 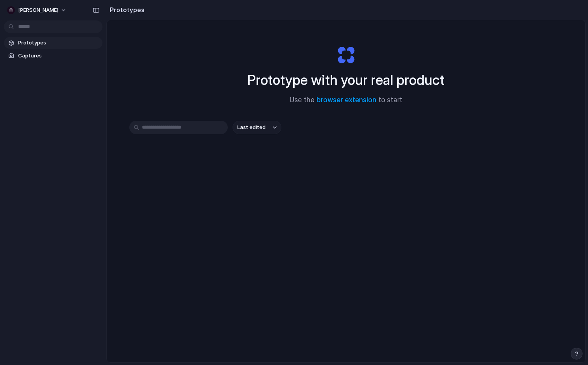 What do you see at coordinates (252, 127) in the screenshot?
I see `span: Last edited` at bounding box center [252, 127].